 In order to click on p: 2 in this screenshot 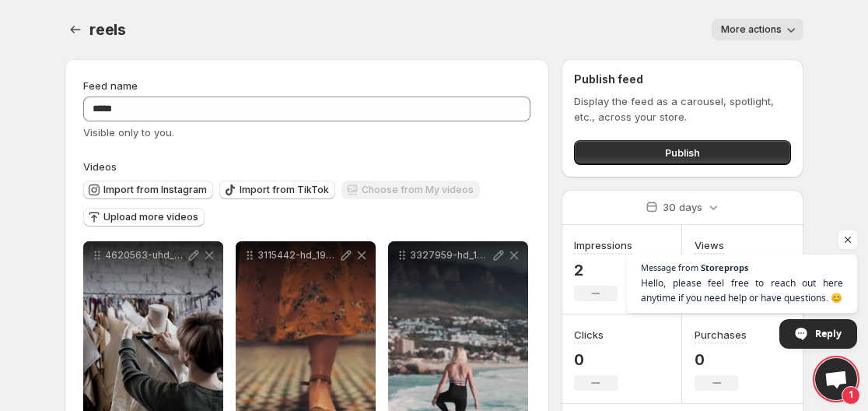, I will do `click(603, 270)`.